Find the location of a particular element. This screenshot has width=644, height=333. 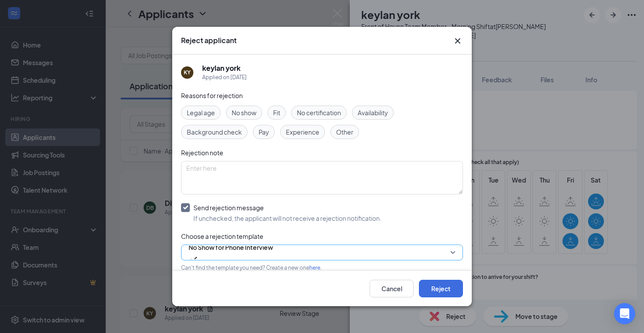

span: Other is located at coordinates (345, 132).